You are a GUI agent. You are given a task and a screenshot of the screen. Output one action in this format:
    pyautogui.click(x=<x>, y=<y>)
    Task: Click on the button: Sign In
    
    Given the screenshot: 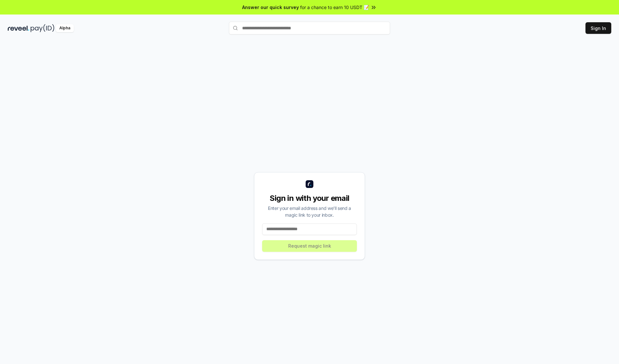 What is the action you would take?
    pyautogui.click(x=598, y=28)
    